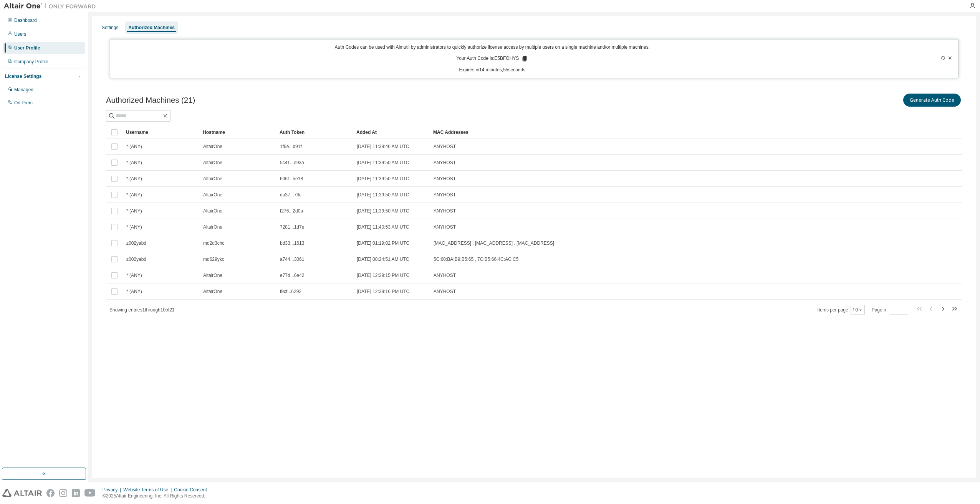 This screenshot has height=504, width=980. I want to click on button: Generate Auth Code, so click(932, 100).